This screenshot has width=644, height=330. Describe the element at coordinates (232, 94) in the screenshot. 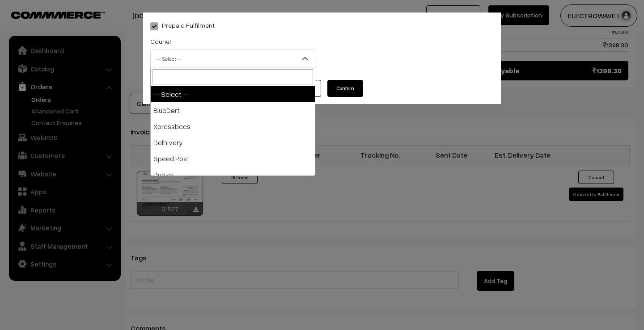

I see `li: -- Select --` at that location.